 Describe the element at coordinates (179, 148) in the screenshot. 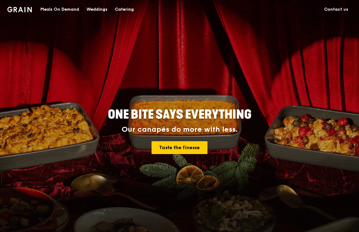

I see `a: Taste the finesse` at that location.